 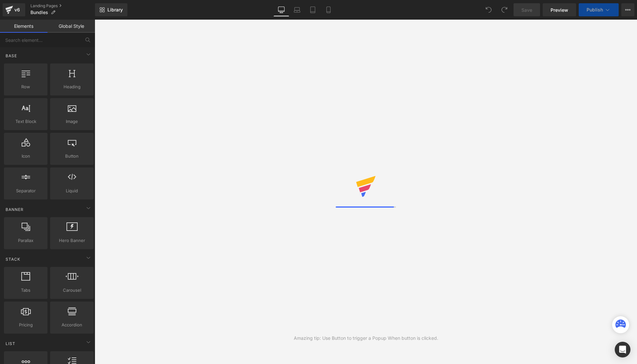 I want to click on a: Laptop, so click(x=297, y=10).